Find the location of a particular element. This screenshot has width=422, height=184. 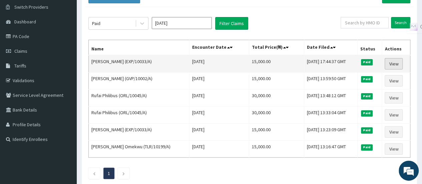

span: Switch Providers is located at coordinates (31, 7).